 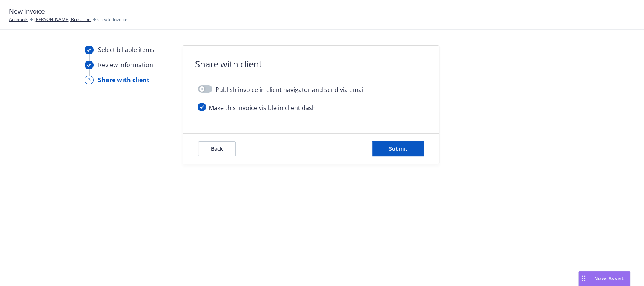 I want to click on span: Back, so click(x=217, y=149).